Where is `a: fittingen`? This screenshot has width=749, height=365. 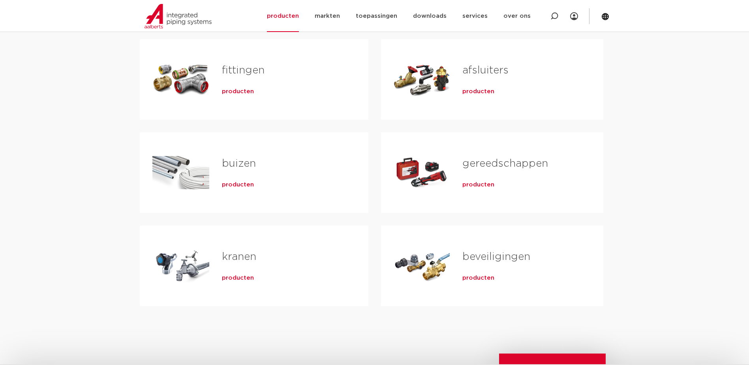 a: fittingen is located at coordinates (243, 70).